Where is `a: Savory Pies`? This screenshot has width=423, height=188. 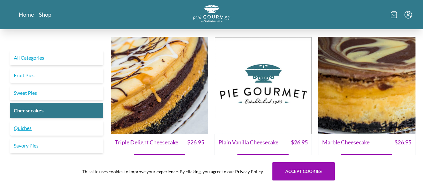
a: Savory Pies is located at coordinates (57, 145).